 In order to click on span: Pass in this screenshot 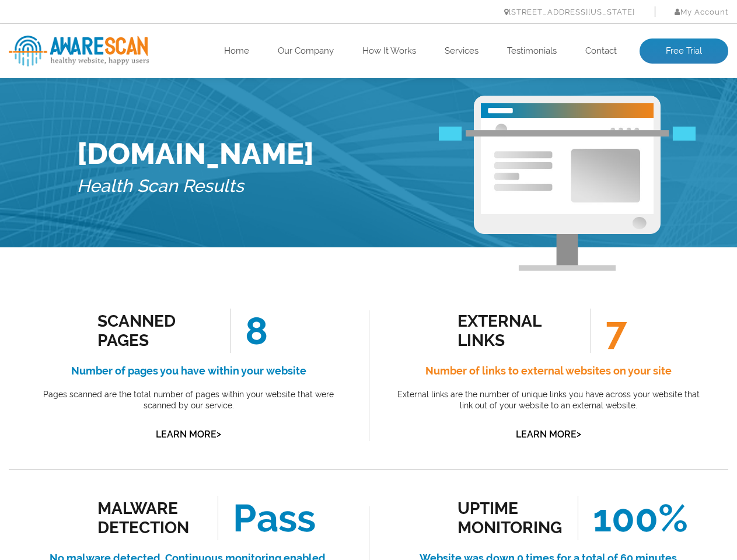, I will do `click(266, 518)`.